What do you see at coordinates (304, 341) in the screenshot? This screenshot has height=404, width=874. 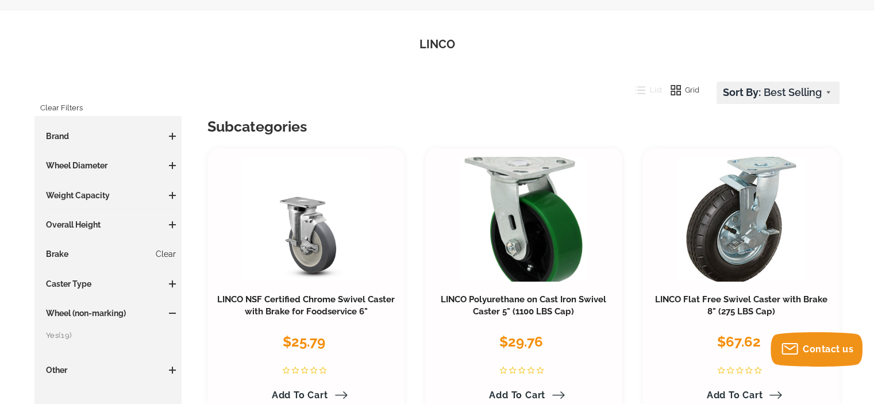 I see `span: $25.79` at bounding box center [304, 341].